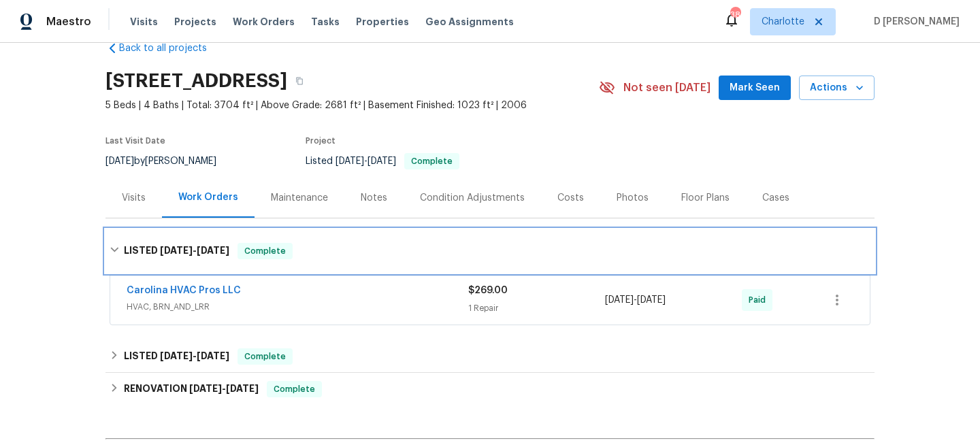 This screenshot has width=980, height=447. Describe the element at coordinates (264, 21) in the screenshot. I see `span: Work Orders` at that location.